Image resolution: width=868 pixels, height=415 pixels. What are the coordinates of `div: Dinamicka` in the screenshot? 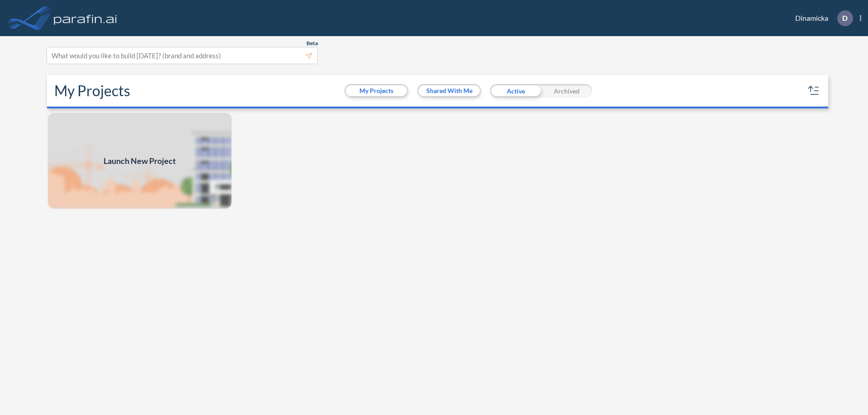 It's located at (822, 18).